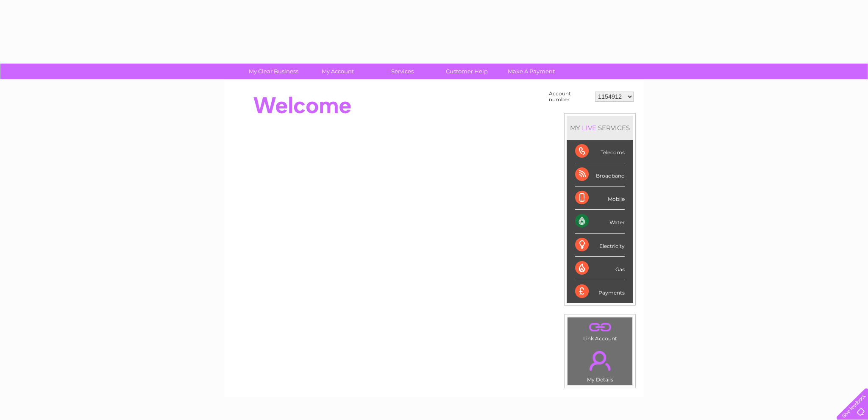 This screenshot has height=420, width=868. What do you see at coordinates (599, 292) in the screenshot?
I see `div: Payments` at bounding box center [599, 292].